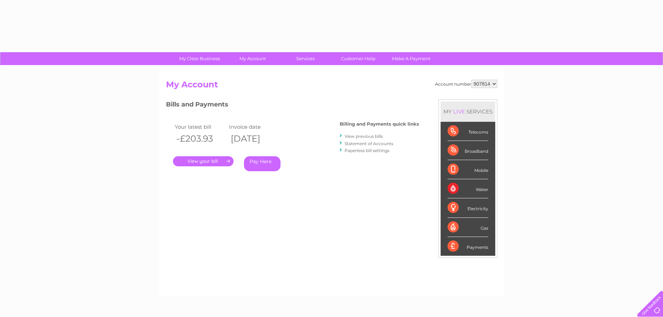 The height and width of the screenshot is (317, 663). I want to click on td: Your latest bill, so click(200, 127).